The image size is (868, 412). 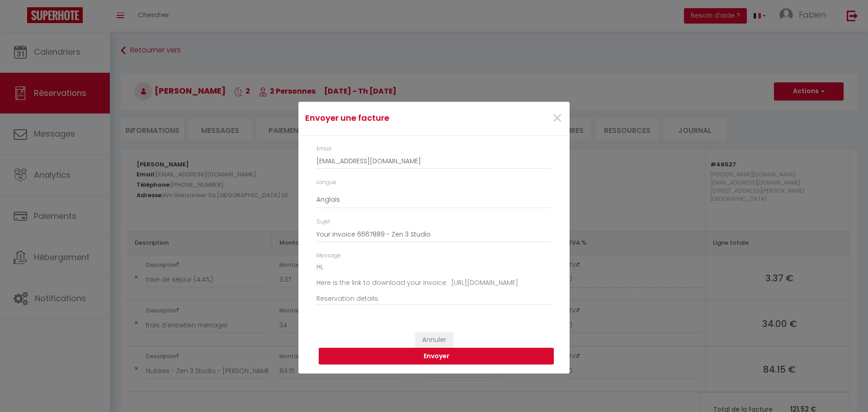 What do you see at coordinates (323, 222) in the screenshot?
I see `label: Sujet` at bounding box center [323, 222].